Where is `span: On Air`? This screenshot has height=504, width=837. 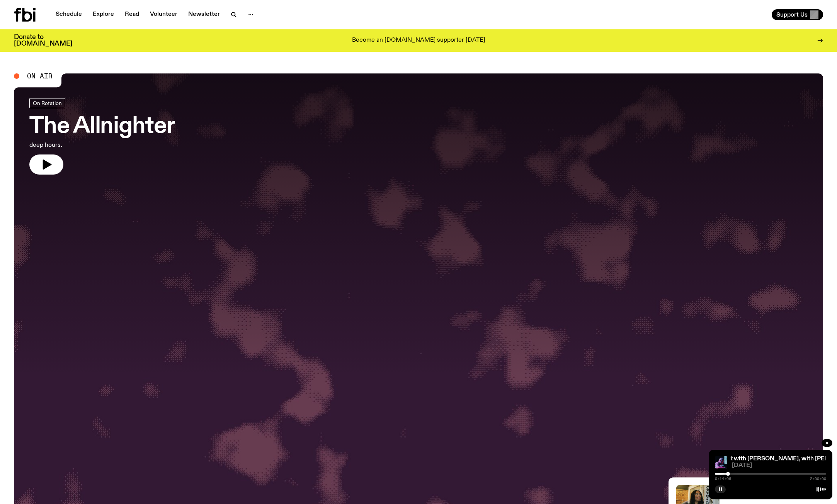 span: On Air is located at coordinates (39, 76).